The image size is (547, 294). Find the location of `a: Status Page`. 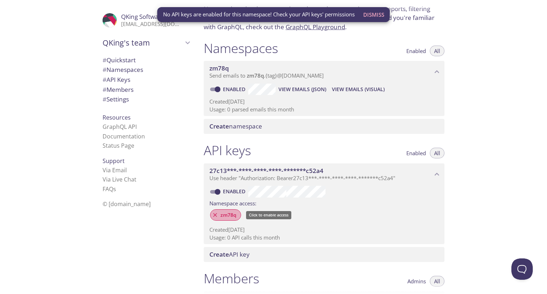

a: Status Page is located at coordinates (118, 146).